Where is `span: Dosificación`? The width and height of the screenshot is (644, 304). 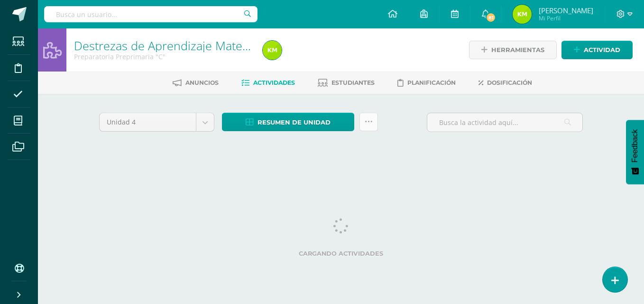 span: Dosificación is located at coordinates (509, 83).